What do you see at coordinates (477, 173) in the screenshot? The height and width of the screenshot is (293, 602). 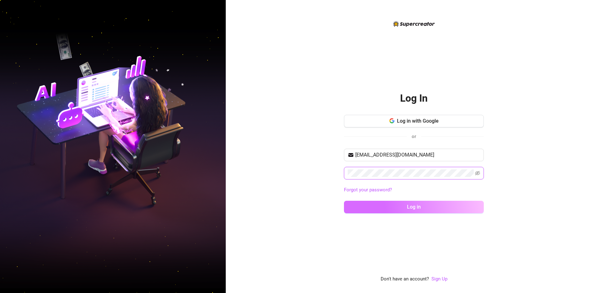 I see `span: eye-invisible` at bounding box center [477, 173].